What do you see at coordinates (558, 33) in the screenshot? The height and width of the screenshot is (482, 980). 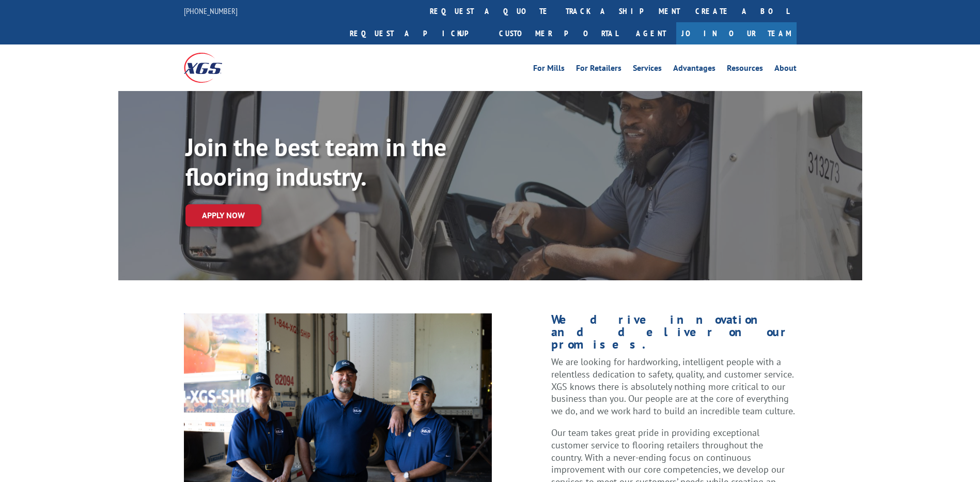 I see `a: Customer Portal` at bounding box center [558, 33].